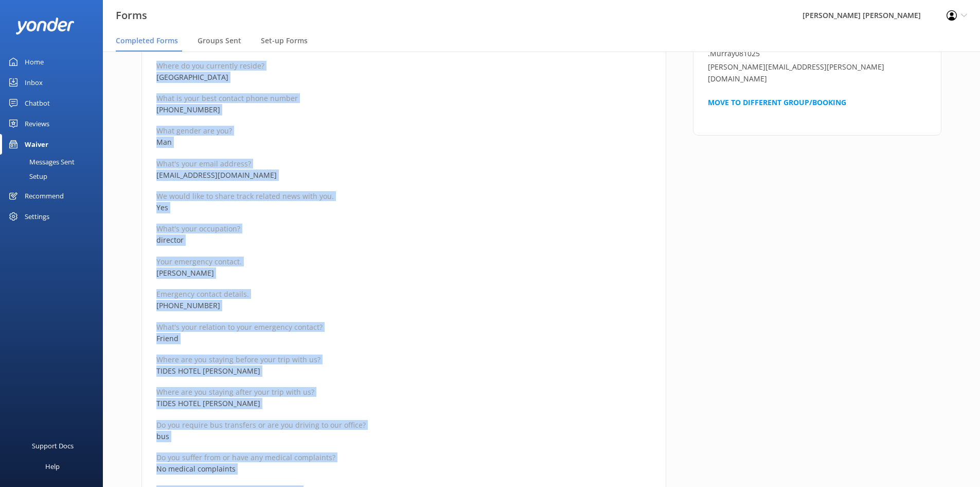  What do you see at coordinates (34, 62) in the screenshot?
I see `div: Home` at bounding box center [34, 62].